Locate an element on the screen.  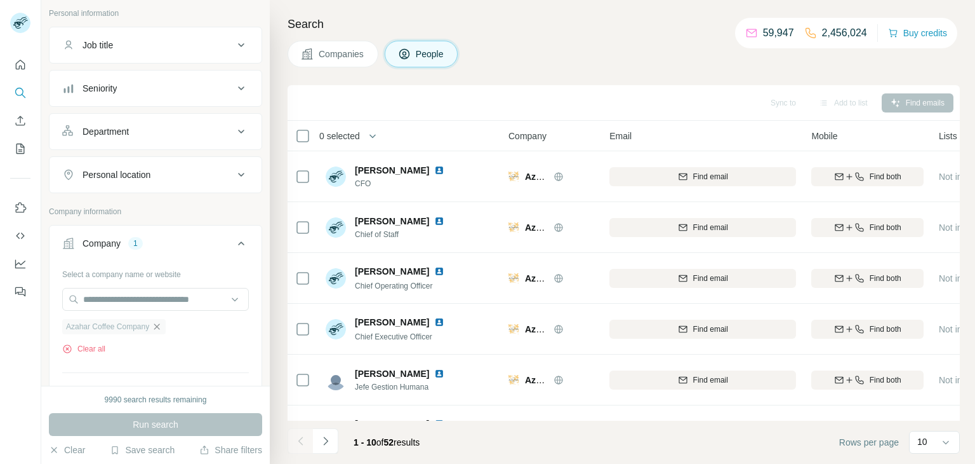
span: Mobile is located at coordinates (824, 136).